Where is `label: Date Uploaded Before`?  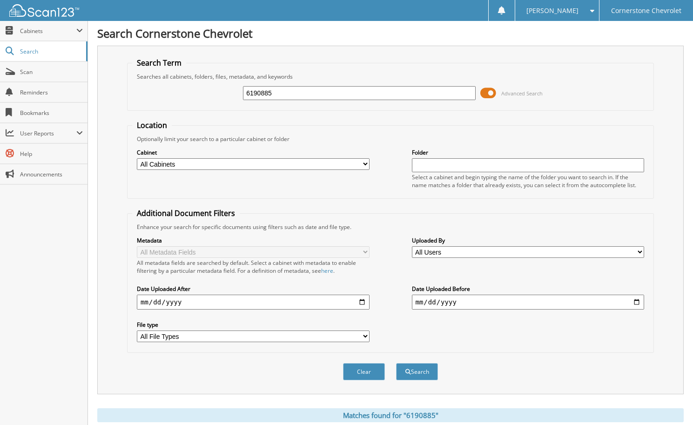
label: Date Uploaded Before is located at coordinates (528, 288).